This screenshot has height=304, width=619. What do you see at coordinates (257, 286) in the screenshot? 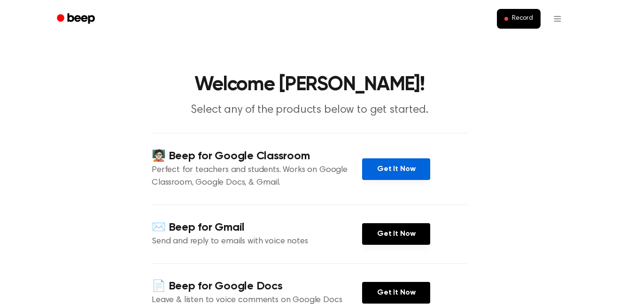
I see `h4: 📄 Beep for Google Docs` at bounding box center [257, 286].